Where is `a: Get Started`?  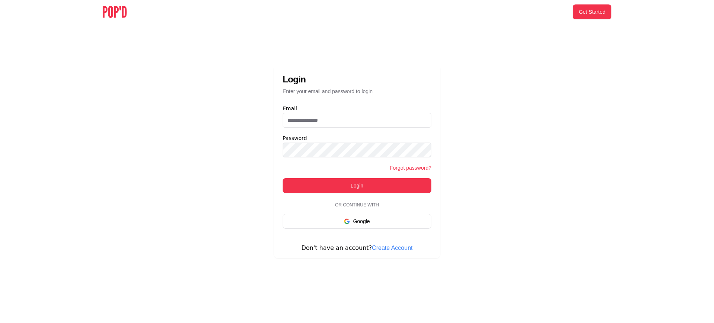
a: Get Started is located at coordinates (592, 12).